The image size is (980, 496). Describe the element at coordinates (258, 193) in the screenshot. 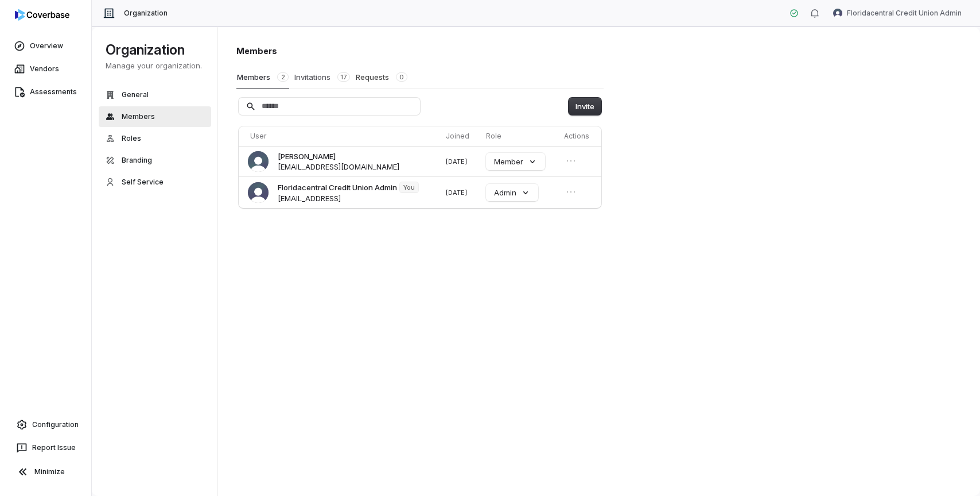

I see `img: Floridacentral Credit Union Admin` at that location.